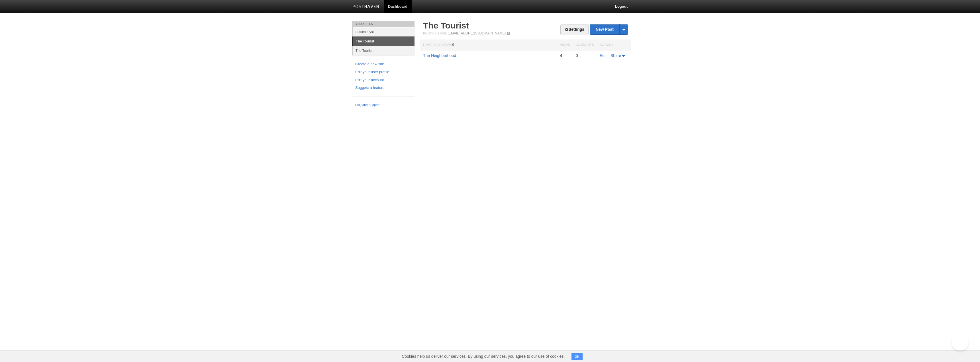 This screenshot has height=362, width=980. What do you see at coordinates (614, 45) in the screenshot?
I see `th: Actions` at bounding box center [614, 45].